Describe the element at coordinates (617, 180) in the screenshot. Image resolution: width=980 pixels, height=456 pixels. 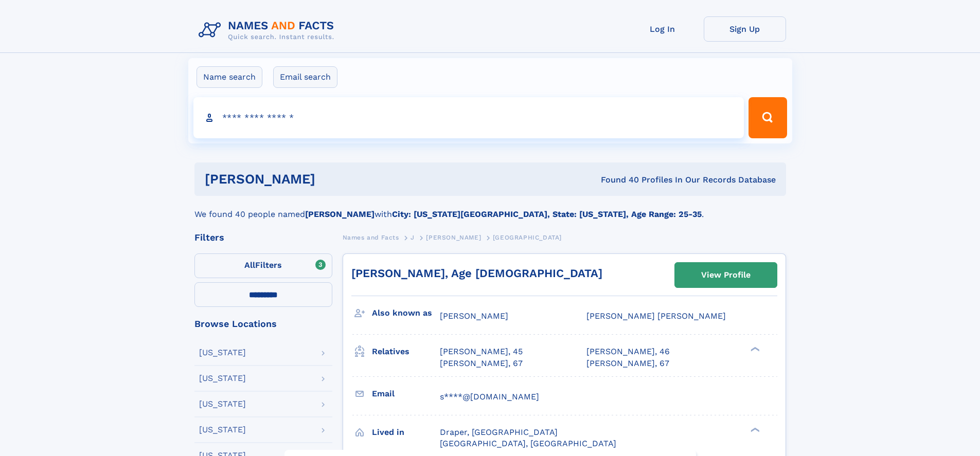
I see `div: Found 40 Profiles In Our Records Database` at that location.